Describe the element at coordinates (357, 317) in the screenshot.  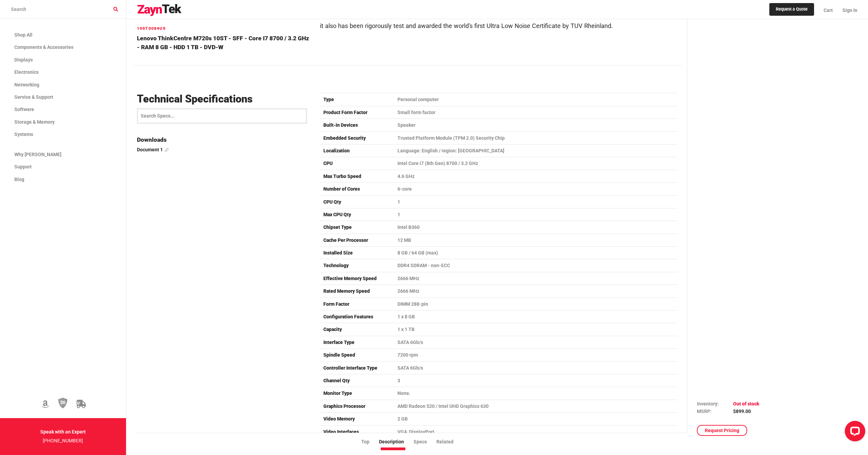
I see `td: Configuration Features` at that location.